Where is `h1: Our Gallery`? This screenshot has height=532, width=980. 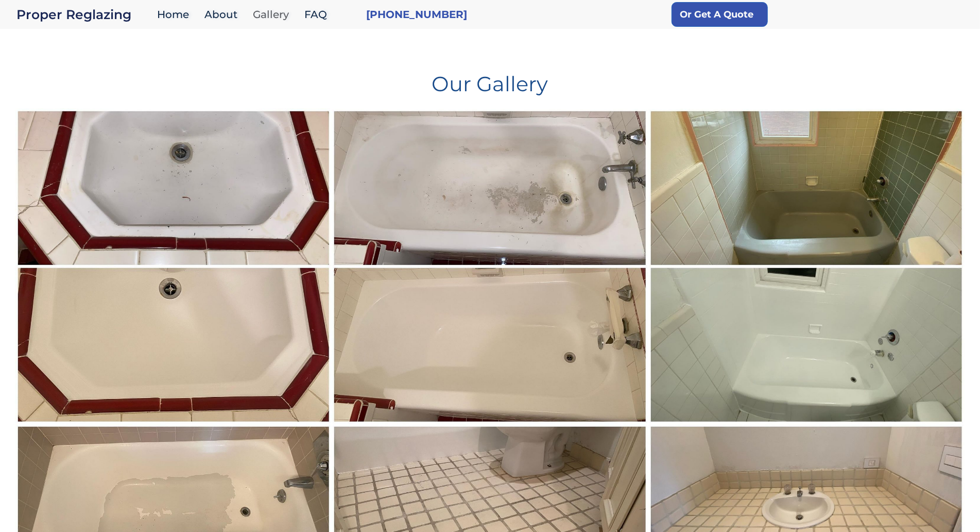
h1: Our Gallery is located at coordinates (490, 80).